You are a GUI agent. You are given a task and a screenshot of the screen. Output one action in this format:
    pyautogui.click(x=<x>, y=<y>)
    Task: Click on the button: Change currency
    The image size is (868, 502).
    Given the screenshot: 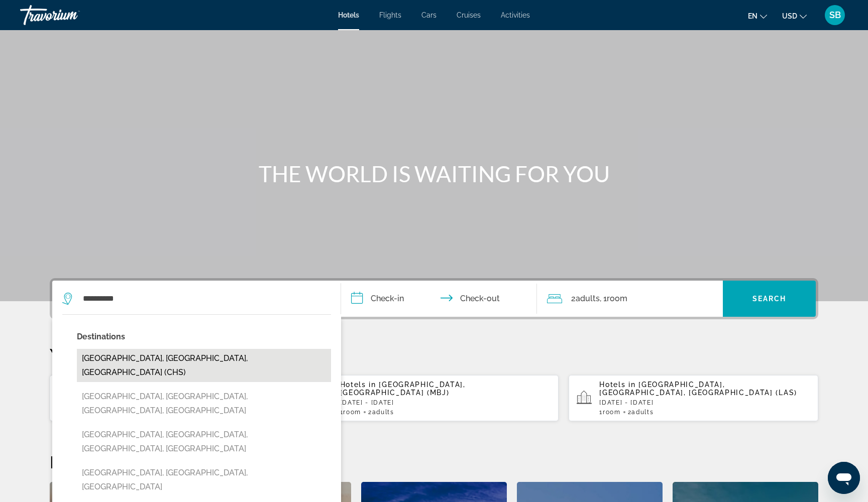 What is the action you would take?
    pyautogui.click(x=794, y=15)
    